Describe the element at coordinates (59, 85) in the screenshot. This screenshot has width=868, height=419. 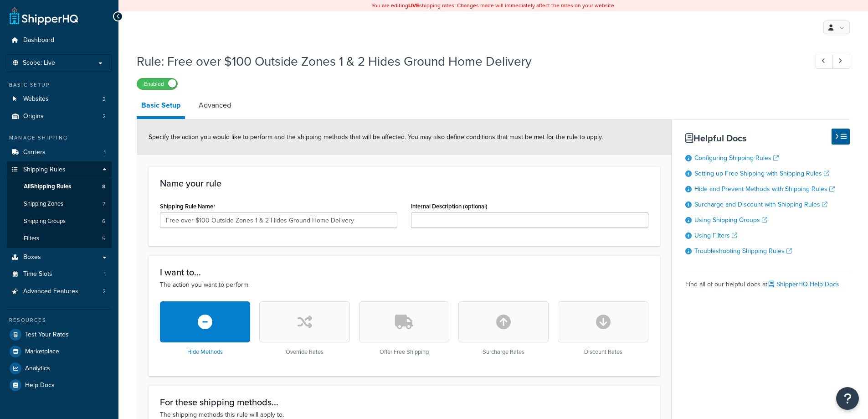
I see `div: Basic Setup` at that location.